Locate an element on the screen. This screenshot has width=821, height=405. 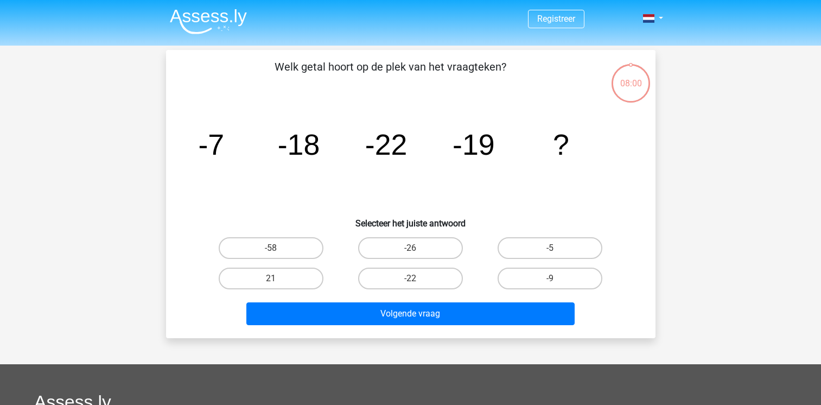
label: -5 is located at coordinates (549, 248).